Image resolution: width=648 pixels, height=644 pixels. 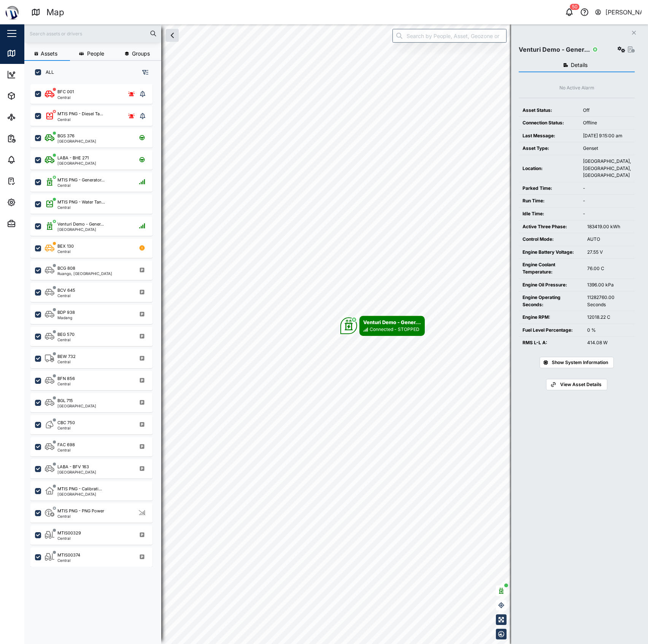 What do you see at coordinates (549, 169) in the screenshot?
I see `div: Location:` at bounding box center [549, 169].